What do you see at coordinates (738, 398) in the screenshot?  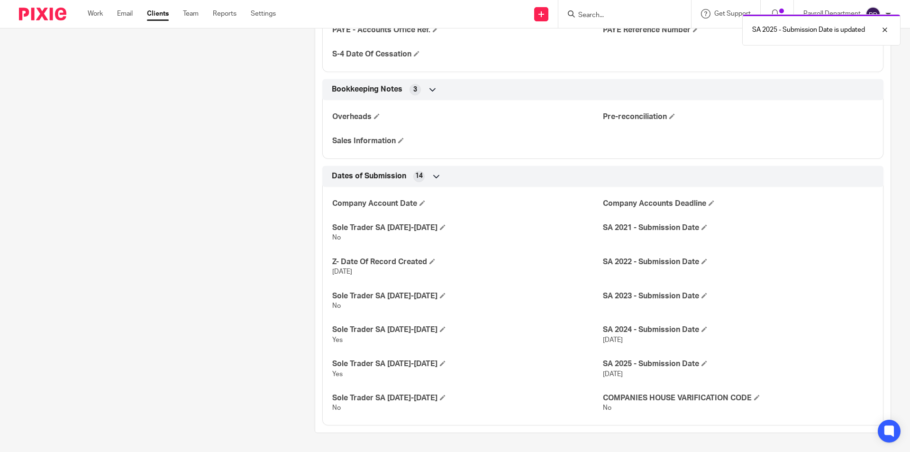 I see `h4: COMPANIES HOUSE VARIFICATION CODE` at bounding box center [738, 398].